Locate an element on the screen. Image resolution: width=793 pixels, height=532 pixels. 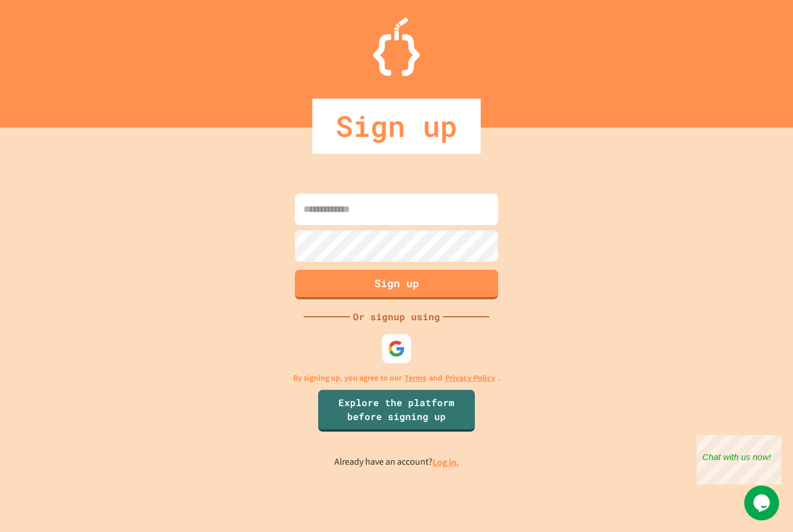
img: Logo.svg is located at coordinates (396, 46).